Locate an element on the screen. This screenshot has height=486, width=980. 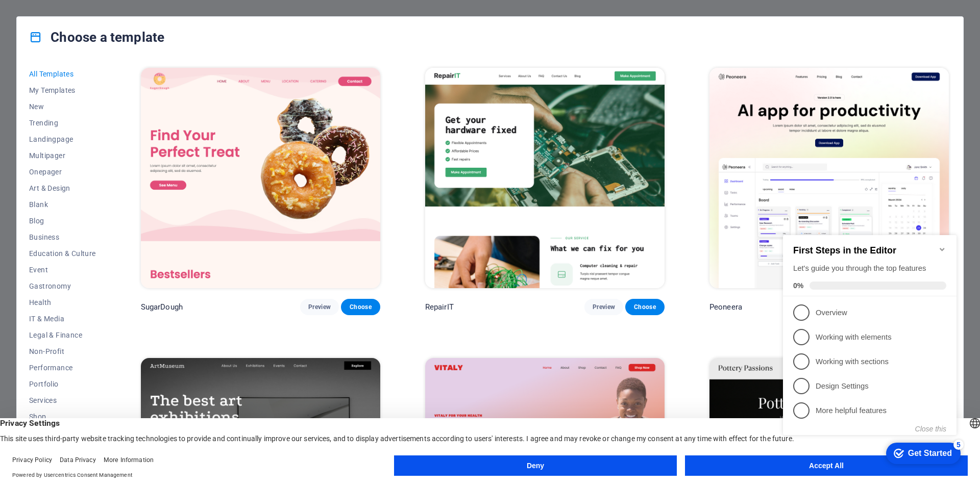
p: More helpful features is located at coordinates (98, 190).